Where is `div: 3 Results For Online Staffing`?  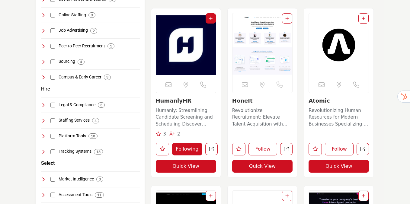 div: 3 Results For Online Staffing is located at coordinates (92, 15).